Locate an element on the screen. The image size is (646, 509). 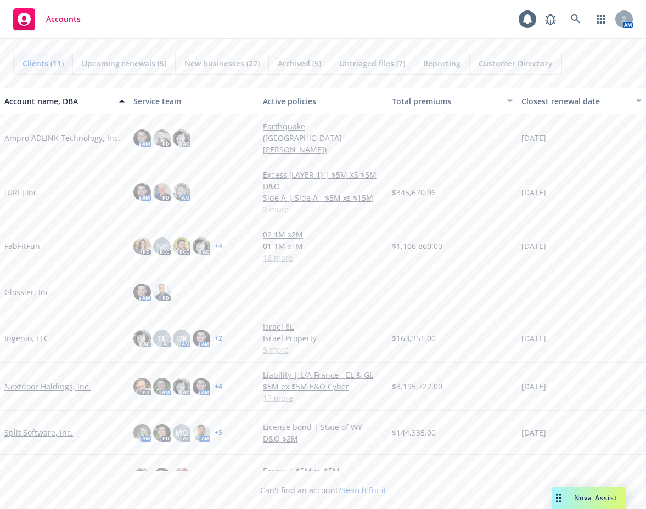
a: Search for it is located at coordinates (364, 490).